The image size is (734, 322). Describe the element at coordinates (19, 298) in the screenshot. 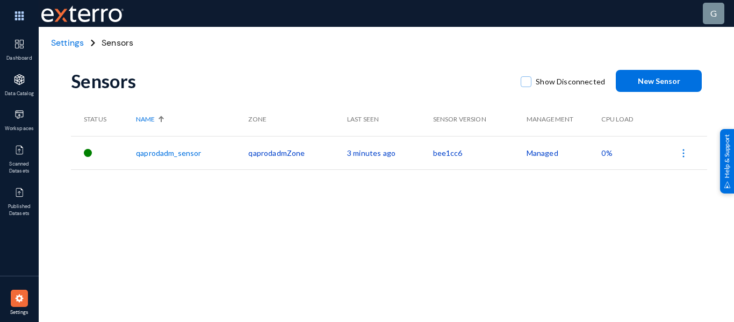

I see `img: icon-settings.svg` at that location.